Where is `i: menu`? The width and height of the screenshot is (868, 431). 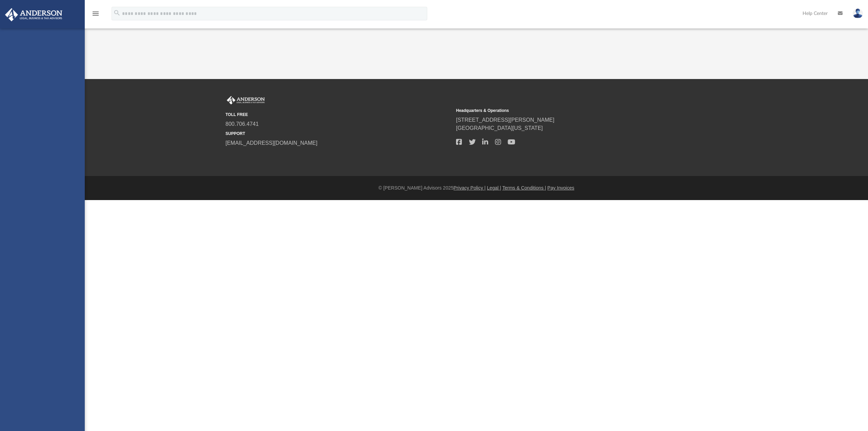 i: menu is located at coordinates (95, 13).